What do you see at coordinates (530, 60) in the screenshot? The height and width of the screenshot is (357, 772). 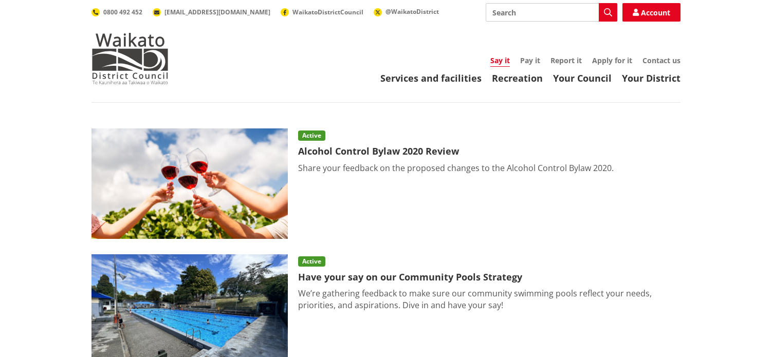 I see `a: Pay it` at bounding box center [530, 60].